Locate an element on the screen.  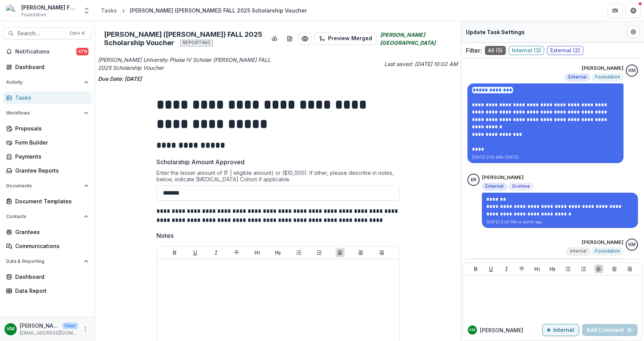
a: Grantee Reports is located at coordinates (47, 170).